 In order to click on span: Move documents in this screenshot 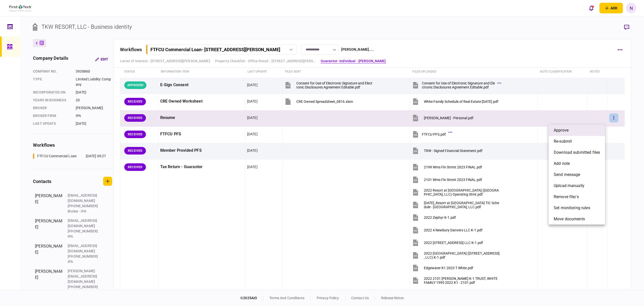, I will do `click(569, 219)`.